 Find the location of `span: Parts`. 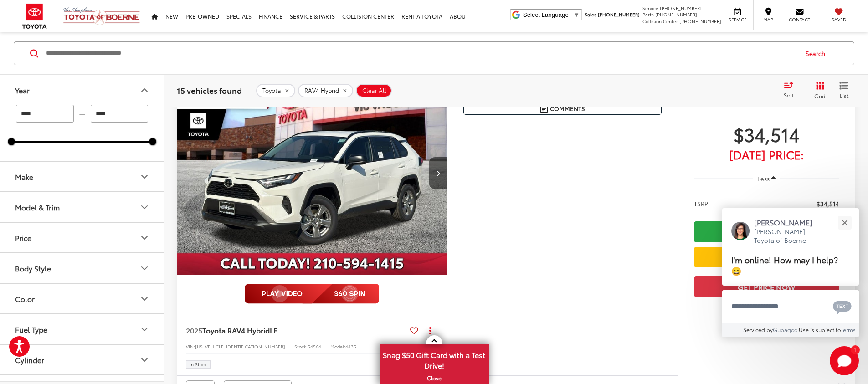

span: Parts is located at coordinates (648, 14).